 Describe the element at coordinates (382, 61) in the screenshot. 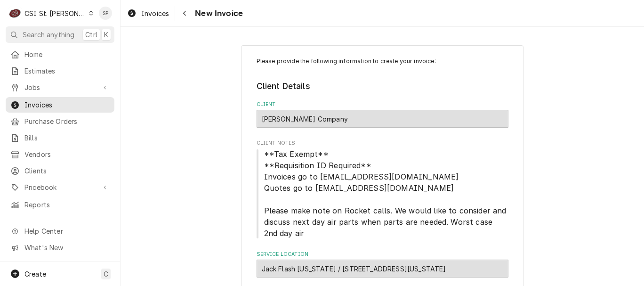

I see `p: Please provide the following information to create your invoice:` at that location.